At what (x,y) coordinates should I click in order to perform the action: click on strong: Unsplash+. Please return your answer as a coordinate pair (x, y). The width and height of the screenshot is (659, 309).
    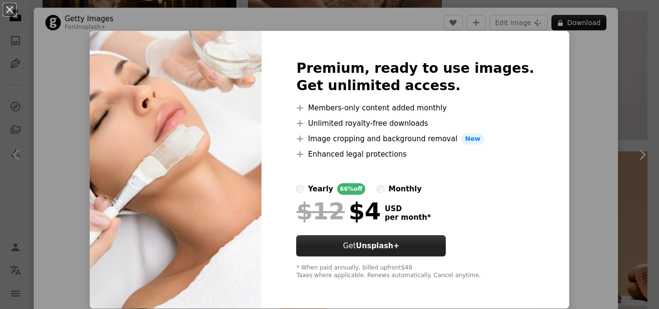
    Looking at the image, I should click on (378, 246).